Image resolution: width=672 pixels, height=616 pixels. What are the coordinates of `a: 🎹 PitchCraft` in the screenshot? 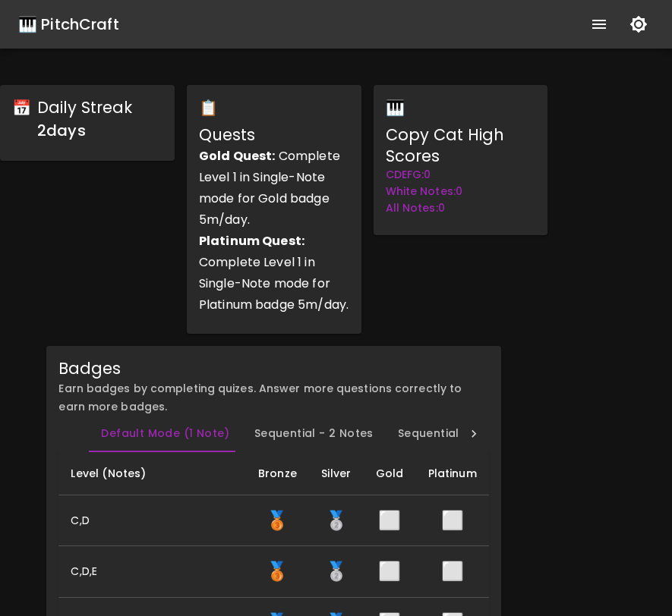 It's located at (68, 24).